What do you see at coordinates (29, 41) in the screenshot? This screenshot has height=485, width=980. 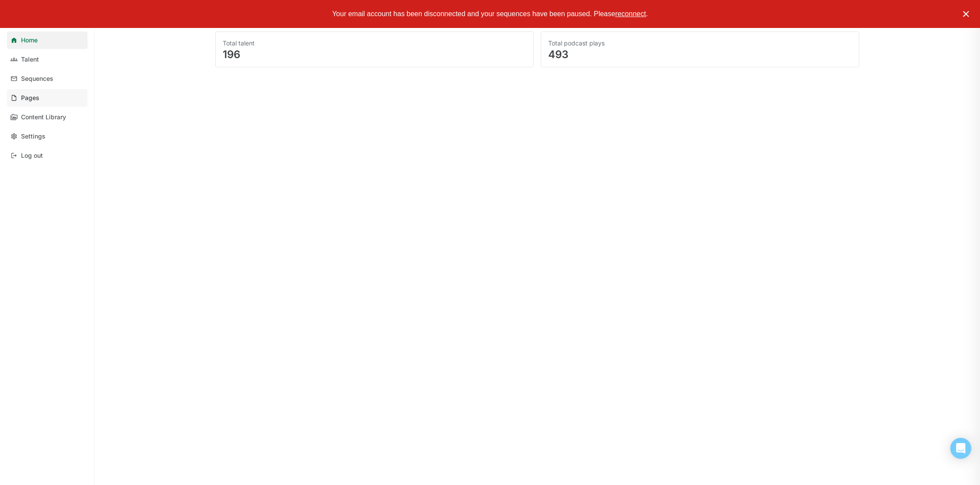 I see `div: Home` at bounding box center [29, 41].